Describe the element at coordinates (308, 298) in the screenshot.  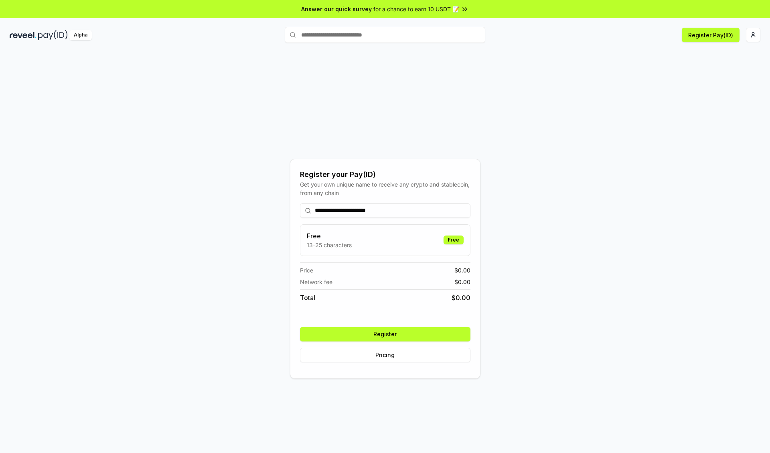
I see `span: Total` at that location.